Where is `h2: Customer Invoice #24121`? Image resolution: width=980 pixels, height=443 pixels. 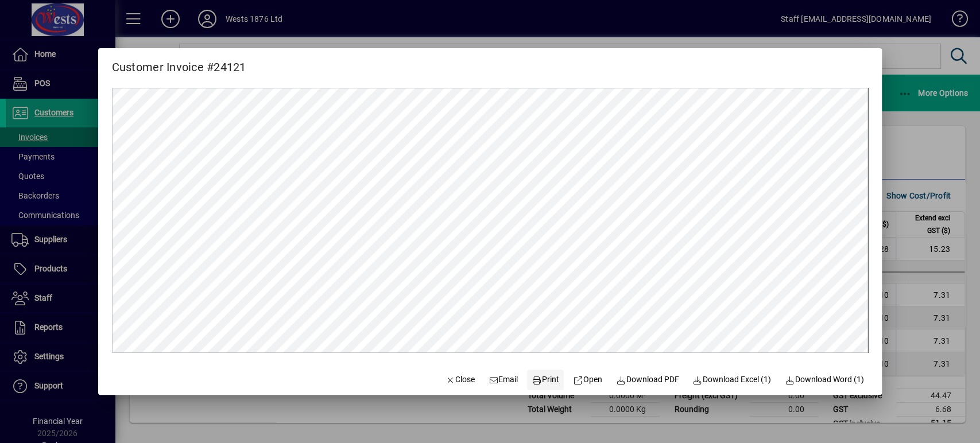
h2: Customer Invoice #24121 is located at coordinates (179, 62).